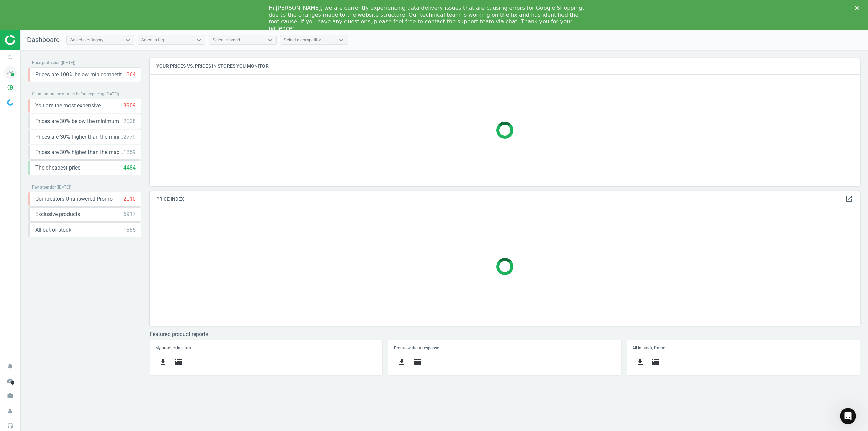 This screenshot has width=868, height=431. Describe the element at coordinates (858, 8) in the screenshot. I see `div: Close` at that location.